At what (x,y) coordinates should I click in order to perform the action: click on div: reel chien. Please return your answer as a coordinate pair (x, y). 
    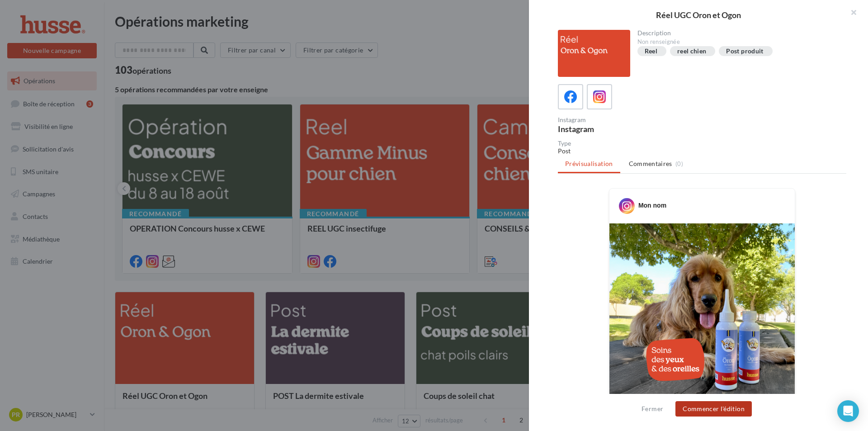
    Looking at the image, I should click on (691, 51).